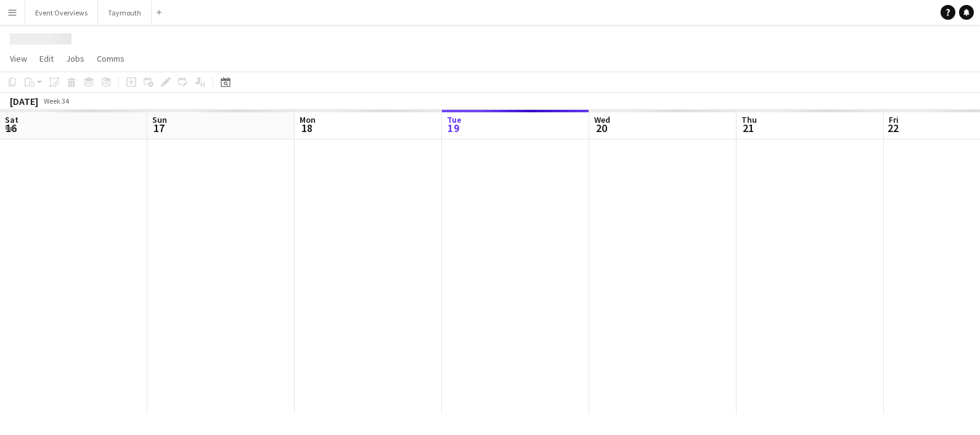 Image resolution: width=980 pixels, height=435 pixels. What do you see at coordinates (19, 59) in the screenshot?
I see `span: View` at bounding box center [19, 59].